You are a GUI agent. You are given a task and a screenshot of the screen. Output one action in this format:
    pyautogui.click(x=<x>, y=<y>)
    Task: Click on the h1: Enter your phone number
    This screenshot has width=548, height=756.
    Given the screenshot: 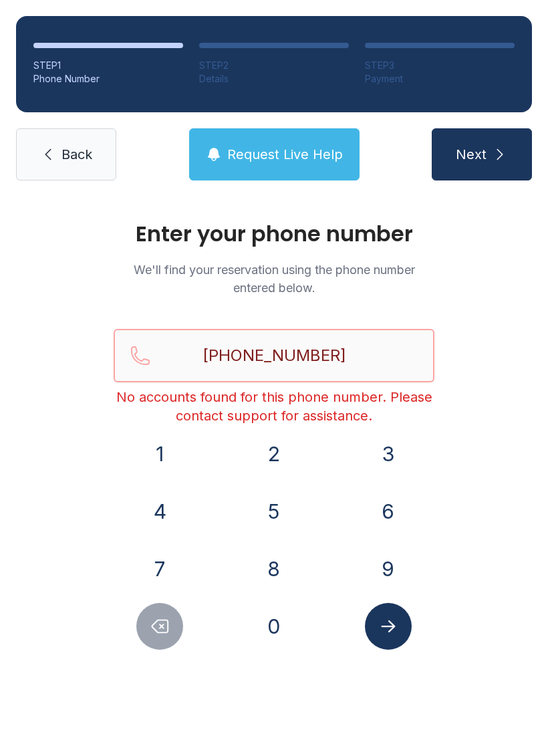 What is the action you would take?
    pyautogui.click(x=274, y=234)
    